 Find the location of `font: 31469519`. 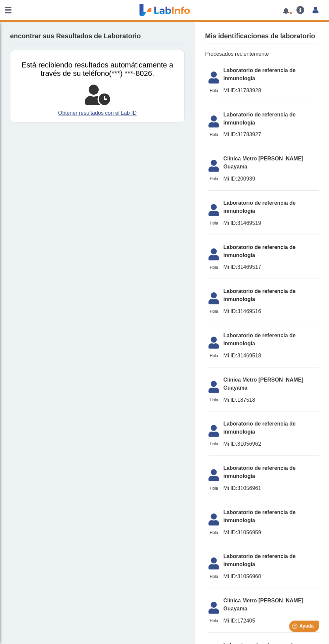

font: 31469519 is located at coordinates (250, 223).